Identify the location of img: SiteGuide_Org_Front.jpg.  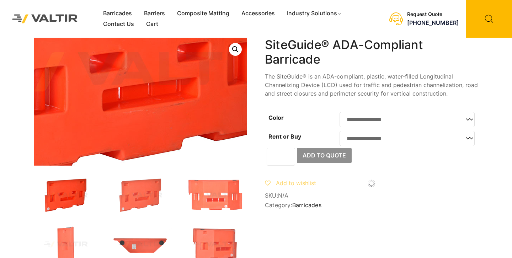
(215, 196).